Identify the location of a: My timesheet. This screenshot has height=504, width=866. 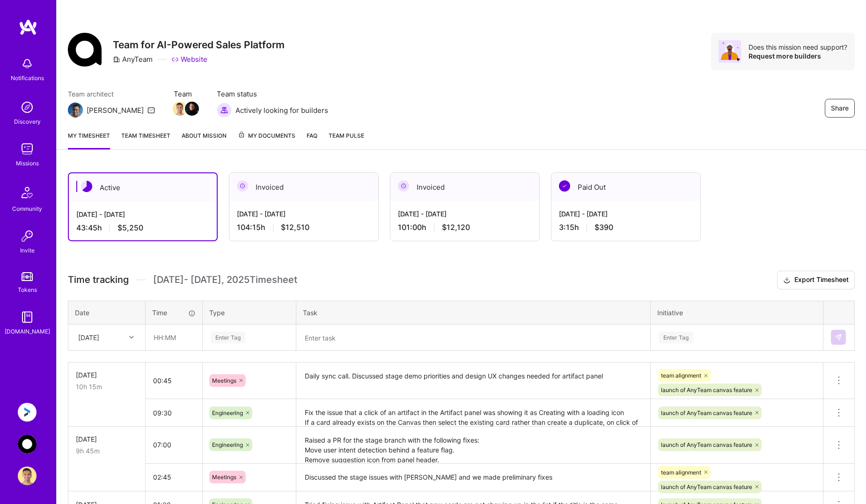
(89, 140).